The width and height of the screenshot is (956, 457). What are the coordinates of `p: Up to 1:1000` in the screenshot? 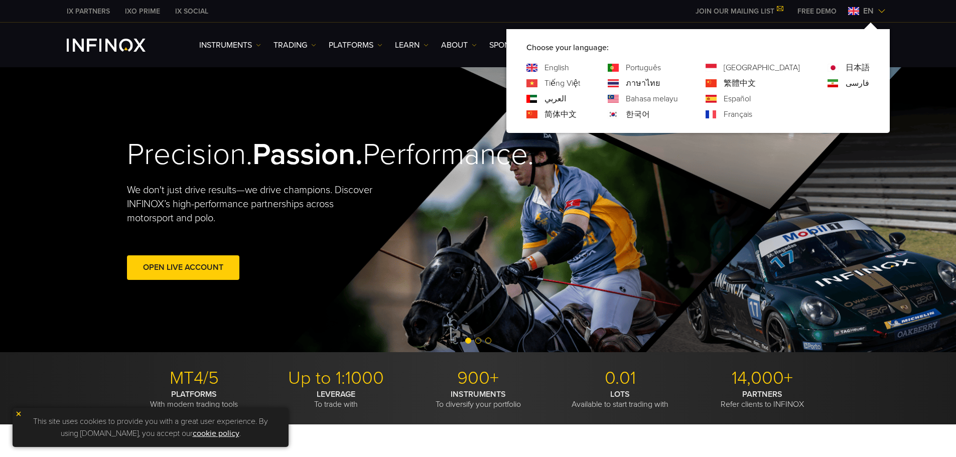 It's located at (336, 379).